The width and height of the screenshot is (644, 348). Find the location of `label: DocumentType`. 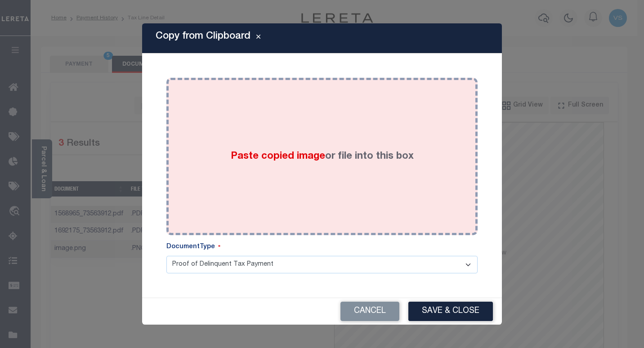

label: DocumentType is located at coordinates (193, 247).